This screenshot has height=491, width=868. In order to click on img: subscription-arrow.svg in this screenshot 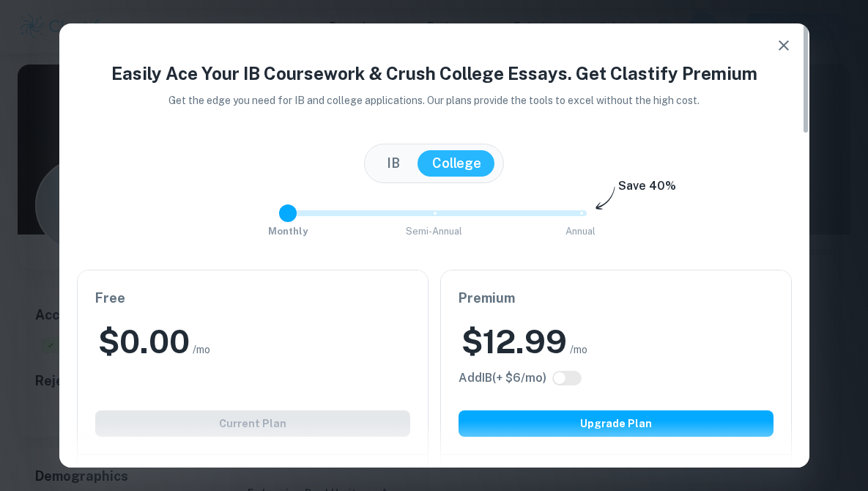, I will do `click(605, 199)`.